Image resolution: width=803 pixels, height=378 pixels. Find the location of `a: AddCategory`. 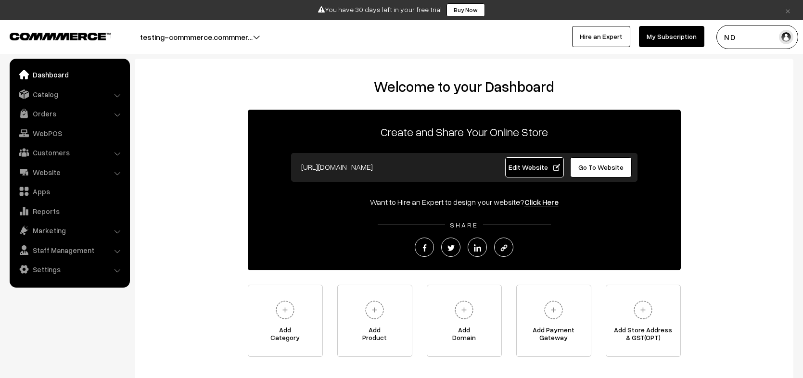

a: AddCategory is located at coordinates (285, 321).